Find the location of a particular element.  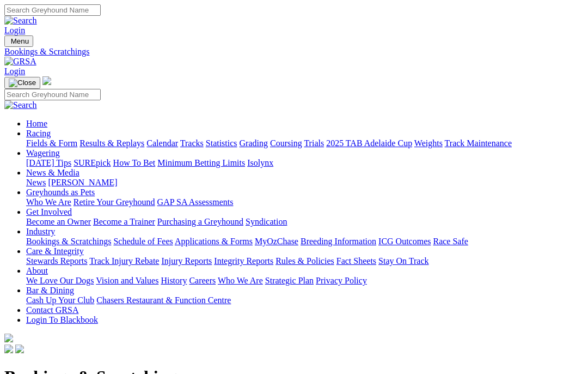

div: About is located at coordinates (305, 281).